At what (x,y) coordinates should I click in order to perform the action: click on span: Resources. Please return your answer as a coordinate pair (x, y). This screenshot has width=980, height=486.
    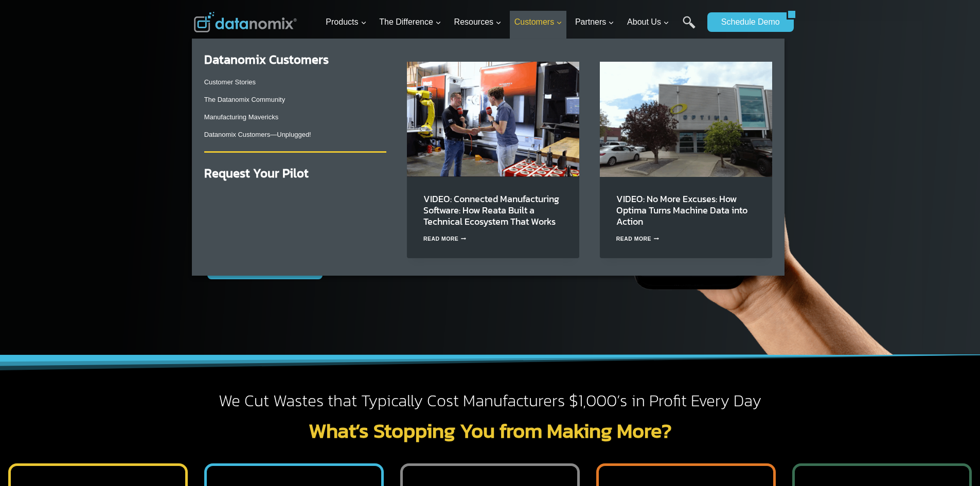
    Looking at the image, I should click on (478, 22).